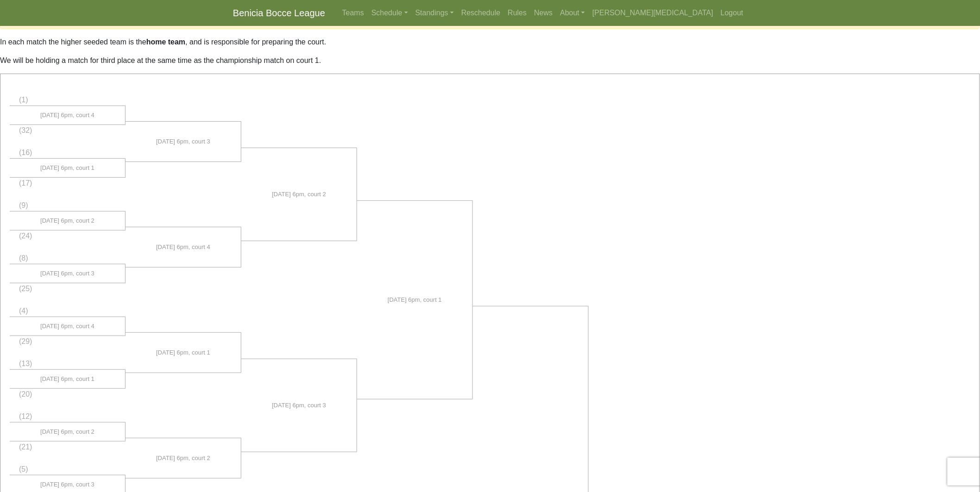 The width and height of the screenshot is (980, 492). Describe the element at coordinates (25, 130) in the screenshot. I see `span: (32)` at that location.